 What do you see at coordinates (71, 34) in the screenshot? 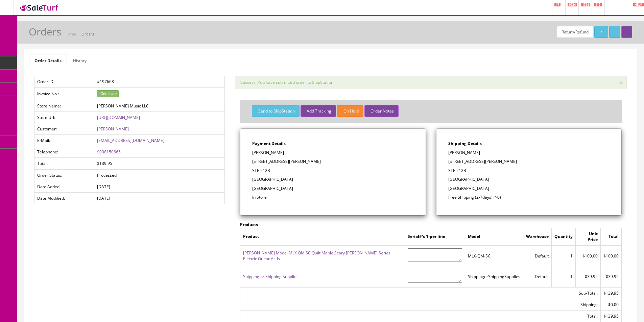
I see `a: Home` at bounding box center [71, 34].